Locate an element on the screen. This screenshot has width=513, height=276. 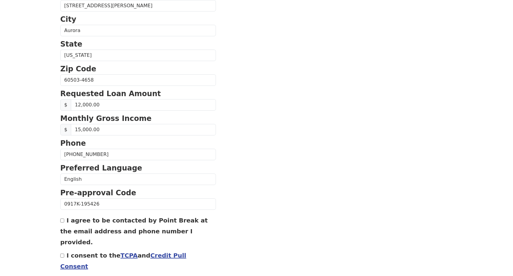
strong: Preferred Language is located at coordinates (101, 168).